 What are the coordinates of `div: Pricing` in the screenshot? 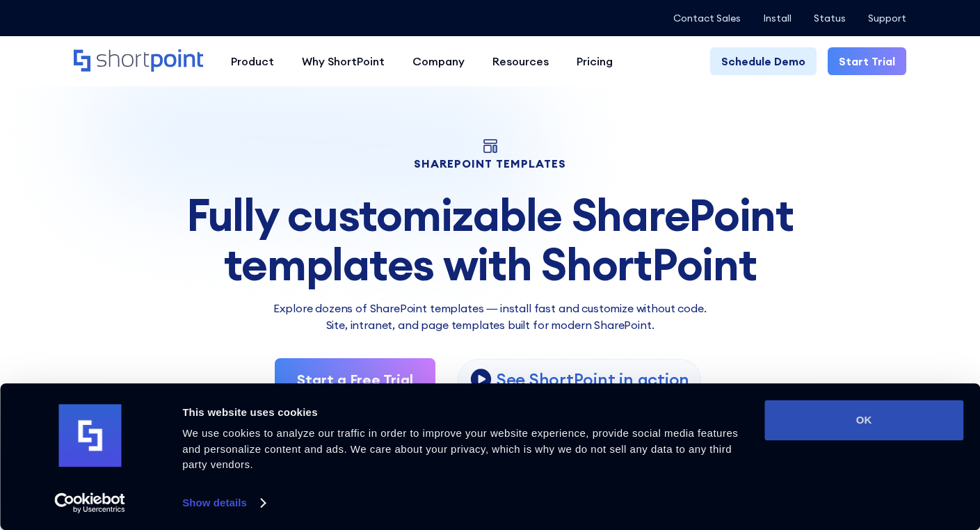 It's located at (595, 62).